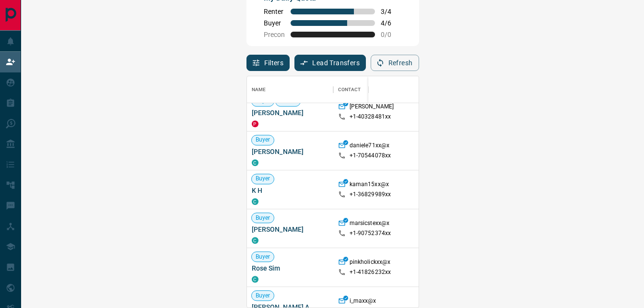  What do you see at coordinates (290, 190) in the screenshot?
I see `span: K H` at bounding box center [290, 190].